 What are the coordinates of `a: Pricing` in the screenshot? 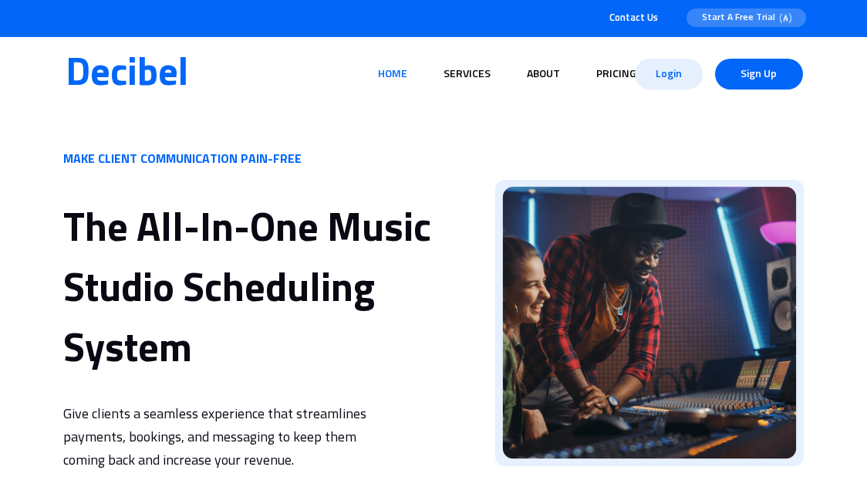 It's located at (617, 74).